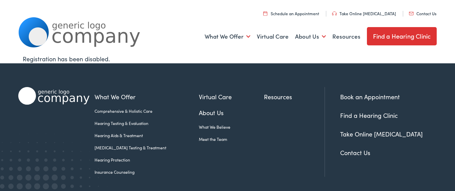  I want to click on a: What We Believe, so click(231, 127).